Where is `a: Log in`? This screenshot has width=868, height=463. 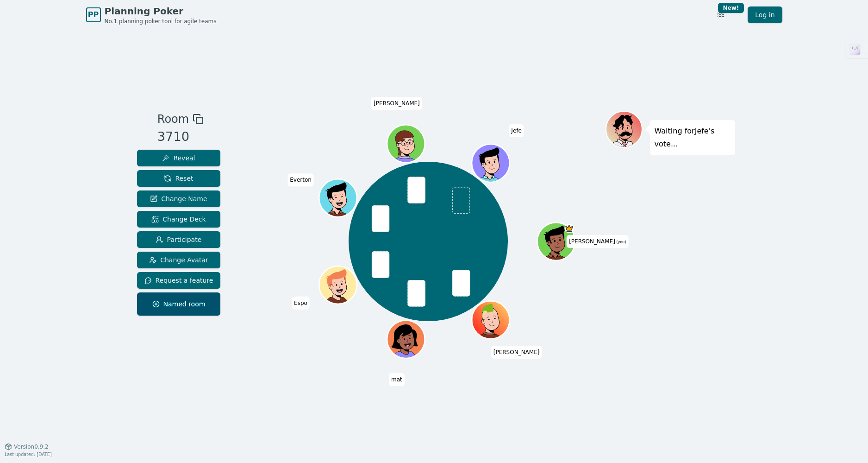 a: Log in is located at coordinates (765, 15).